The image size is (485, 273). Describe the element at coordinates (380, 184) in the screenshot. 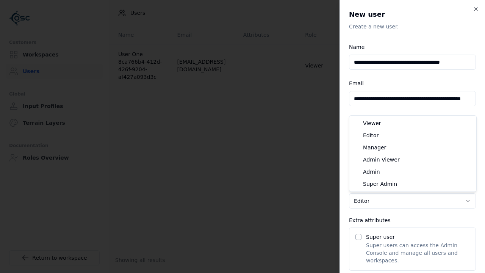

I see `span: Super Admin` at that location.